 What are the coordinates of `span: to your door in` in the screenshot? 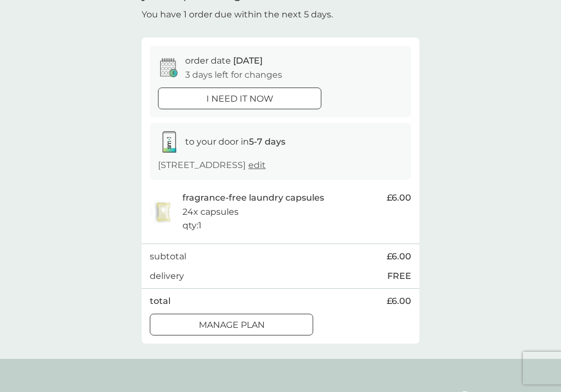 It's located at (236, 142).